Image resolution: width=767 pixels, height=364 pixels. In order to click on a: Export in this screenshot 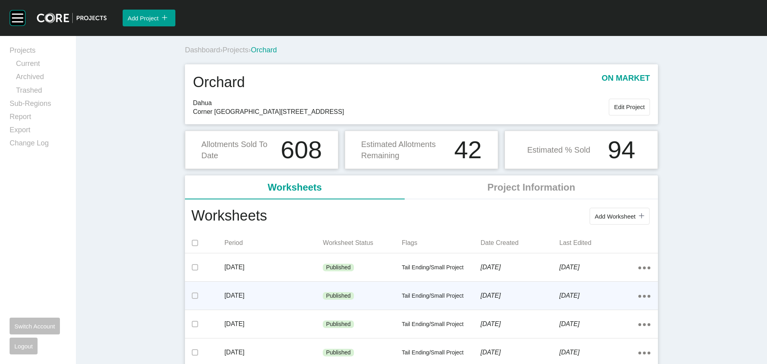, I will do `click(38, 131)`.